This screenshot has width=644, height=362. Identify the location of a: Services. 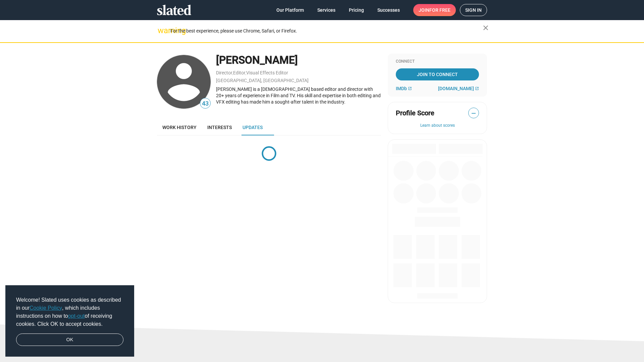
(326, 10).